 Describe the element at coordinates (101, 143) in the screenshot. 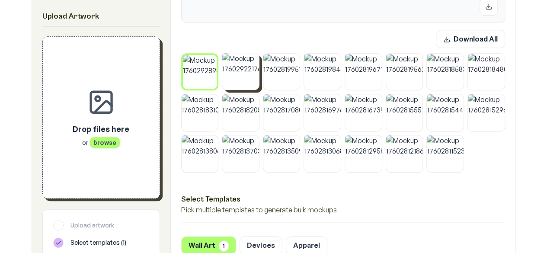

I see `p: or` at that location.